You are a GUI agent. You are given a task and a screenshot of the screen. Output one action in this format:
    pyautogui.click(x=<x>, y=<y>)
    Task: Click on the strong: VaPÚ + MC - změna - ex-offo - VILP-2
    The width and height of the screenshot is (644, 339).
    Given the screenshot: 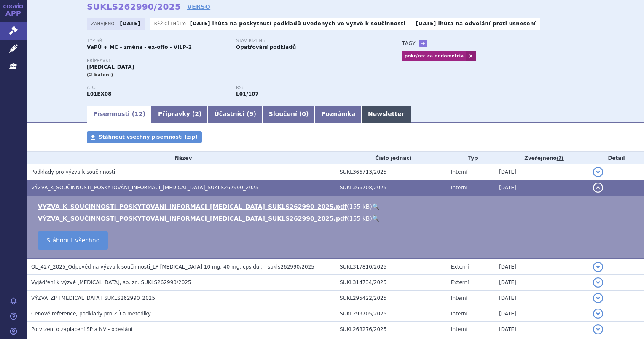 What is the action you would take?
    pyautogui.click(x=139, y=47)
    